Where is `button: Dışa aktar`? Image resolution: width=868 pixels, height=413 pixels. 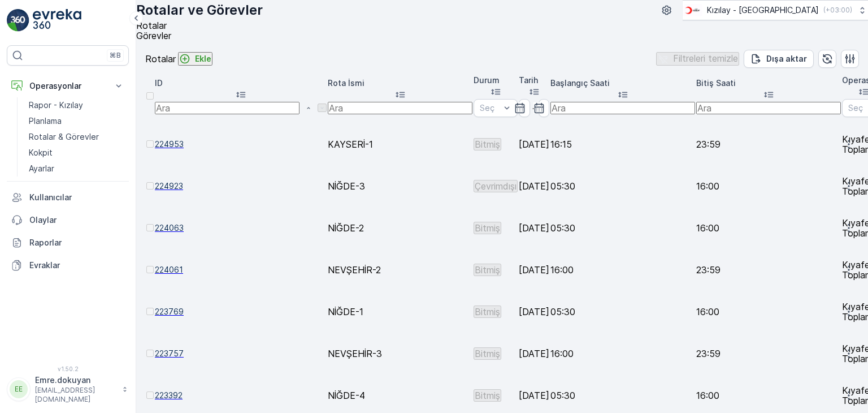
button: Dışa aktar is located at coordinates (779, 59).